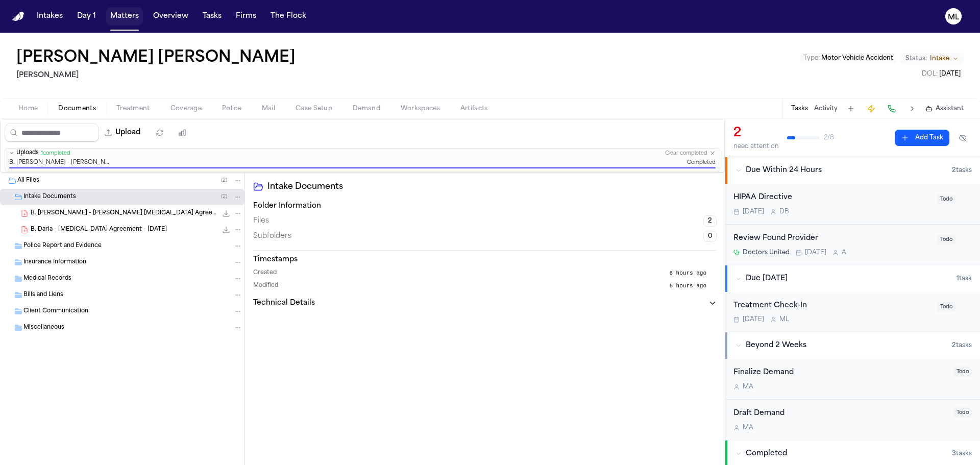 Image resolution: width=980 pixels, height=465 pixels. I want to click on span: Client Communication, so click(56, 311).